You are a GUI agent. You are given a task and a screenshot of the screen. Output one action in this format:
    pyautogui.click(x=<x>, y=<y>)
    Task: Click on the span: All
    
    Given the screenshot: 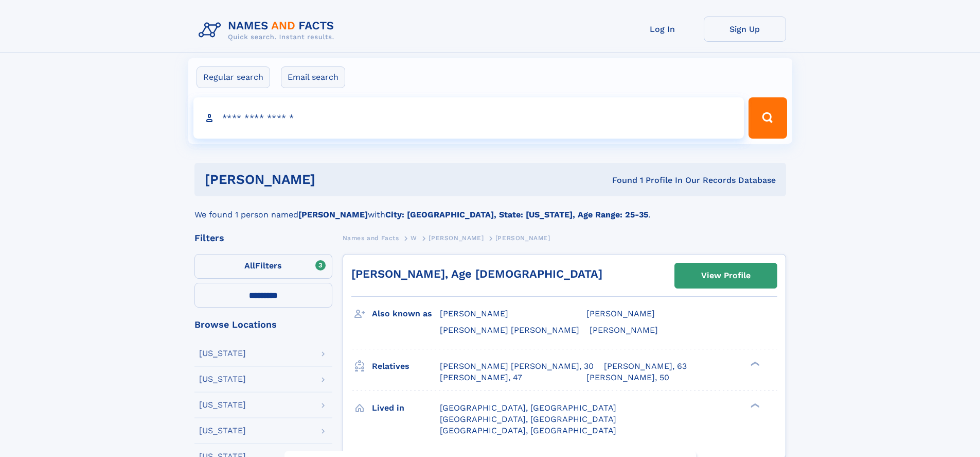 What is the action you would take?
    pyautogui.click(x=249, y=265)
    